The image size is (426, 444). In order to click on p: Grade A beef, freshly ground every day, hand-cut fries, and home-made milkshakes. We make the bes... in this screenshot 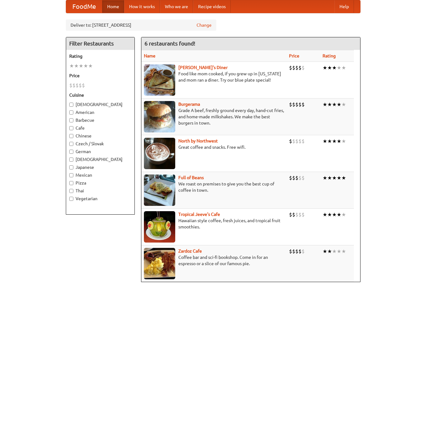, I will do `click(214, 117)`.